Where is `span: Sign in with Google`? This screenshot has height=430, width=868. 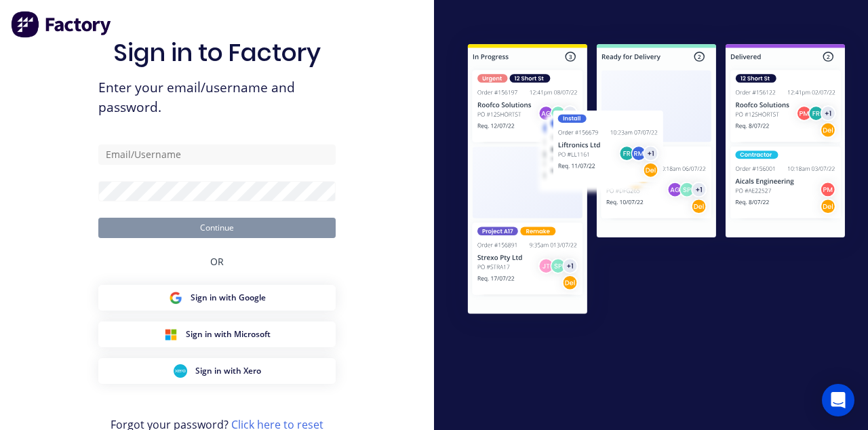
span: Sign in with Google is located at coordinates (228, 298).